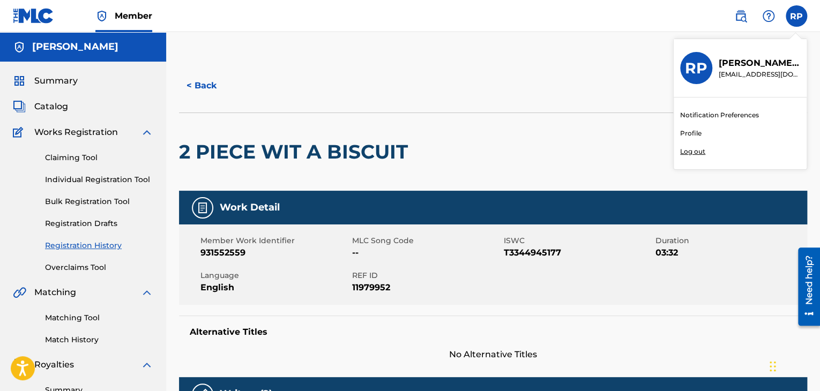  I want to click on img: Matching, so click(19, 293).